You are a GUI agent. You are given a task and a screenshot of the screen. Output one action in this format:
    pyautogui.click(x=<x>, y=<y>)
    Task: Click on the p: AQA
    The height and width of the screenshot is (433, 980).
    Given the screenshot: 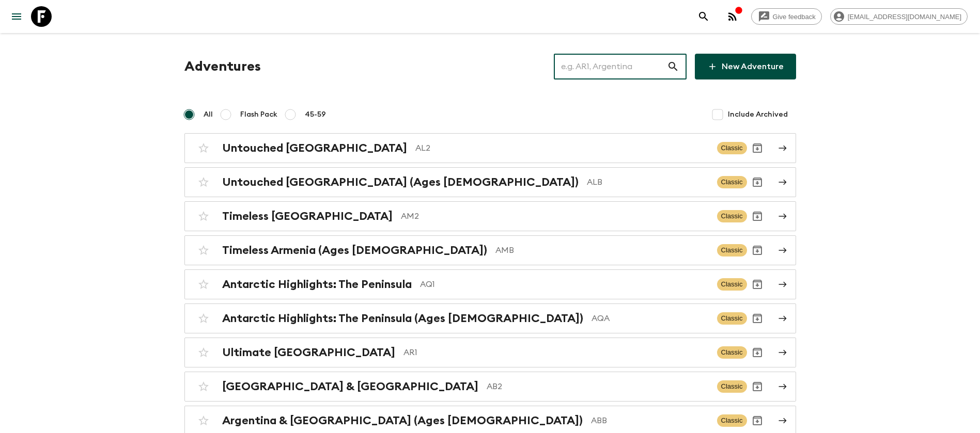 What is the action you would take?
    pyautogui.click(x=649, y=318)
    